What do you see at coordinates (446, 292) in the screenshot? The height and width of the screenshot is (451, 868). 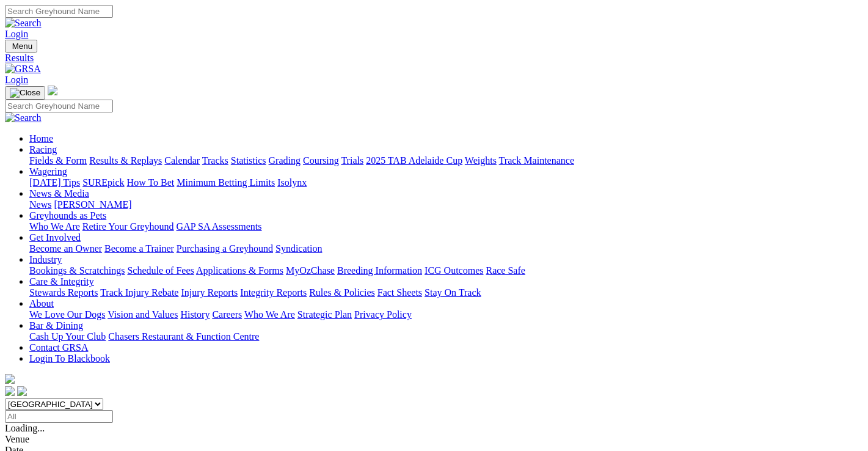 I see `div: Care & Integrity` at bounding box center [446, 292].